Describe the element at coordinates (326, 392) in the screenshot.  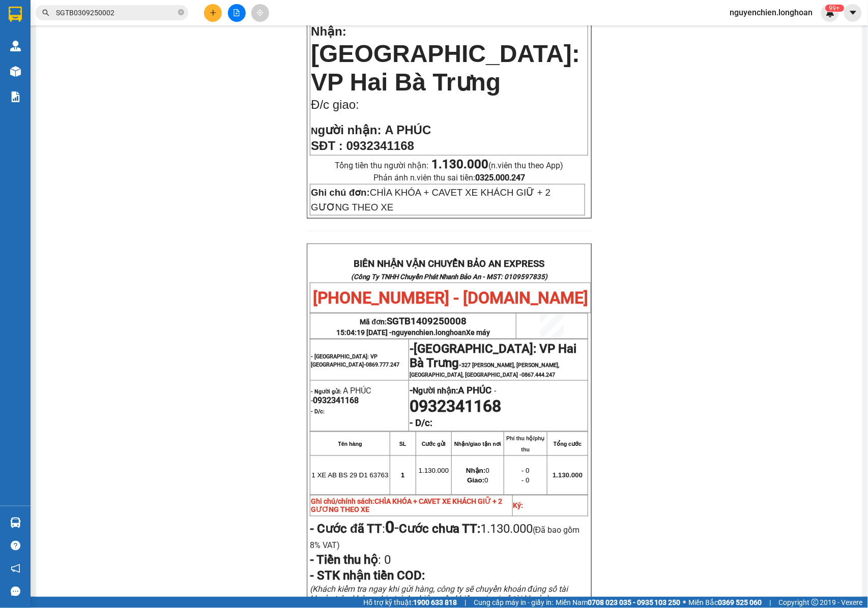
I see `strong: - Người gửi:` at that location.